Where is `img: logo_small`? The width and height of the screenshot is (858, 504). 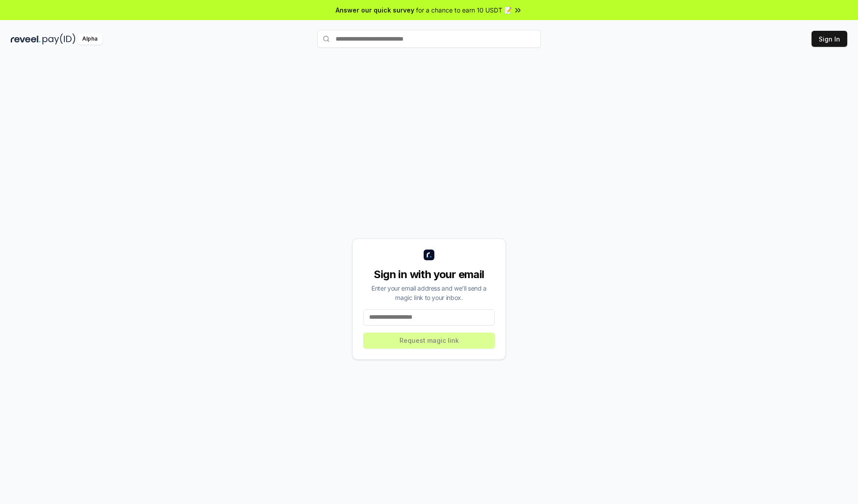
img: logo_small is located at coordinates (429, 255).